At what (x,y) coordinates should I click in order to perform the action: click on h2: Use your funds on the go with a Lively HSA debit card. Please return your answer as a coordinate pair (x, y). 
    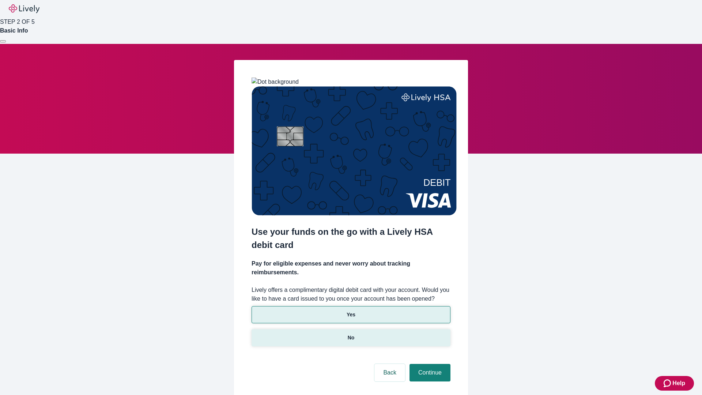
    Looking at the image, I should click on (351, 239).